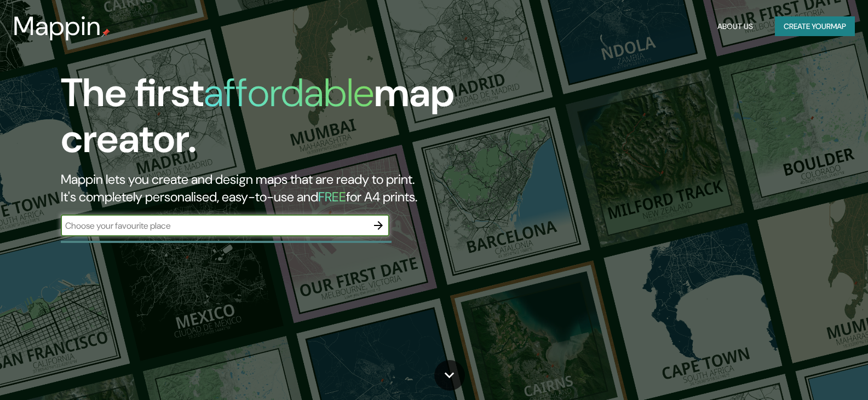 This screenshot has height=400, width=868. I want to click on h5: FREE, so click(332, 196).